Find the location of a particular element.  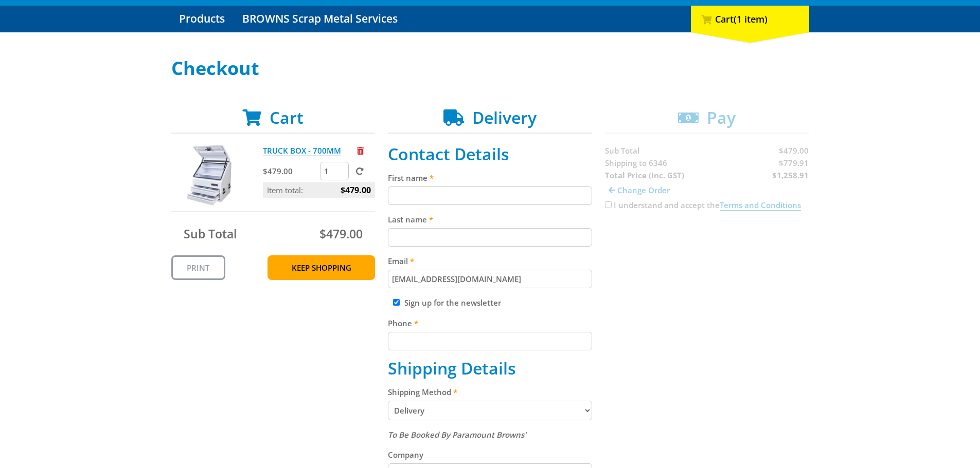

label: Company is located at coordinates (489, 455).